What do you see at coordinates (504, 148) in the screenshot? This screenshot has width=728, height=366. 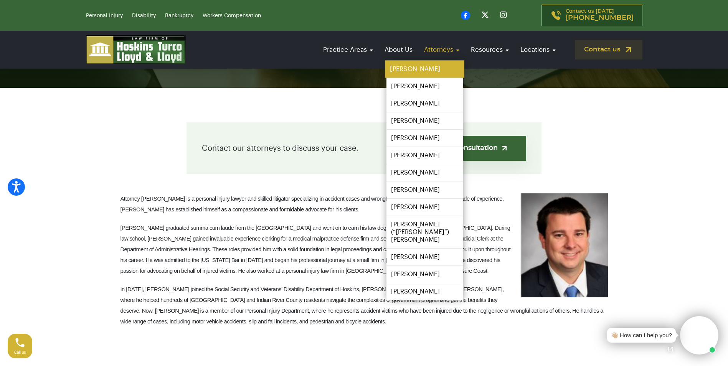 I see `img: arrow-up-right-light.svg` at bounding box center [504, 148].